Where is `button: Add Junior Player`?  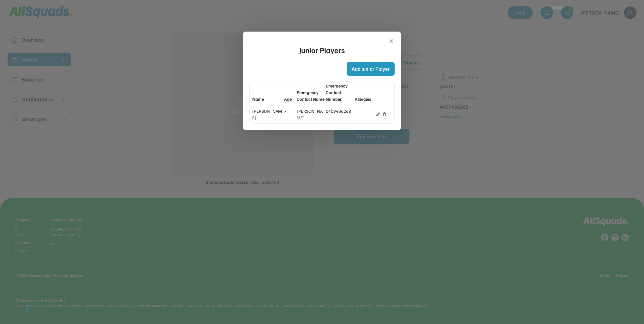 button: Add Junior Player is located at coordinates (371, 69).